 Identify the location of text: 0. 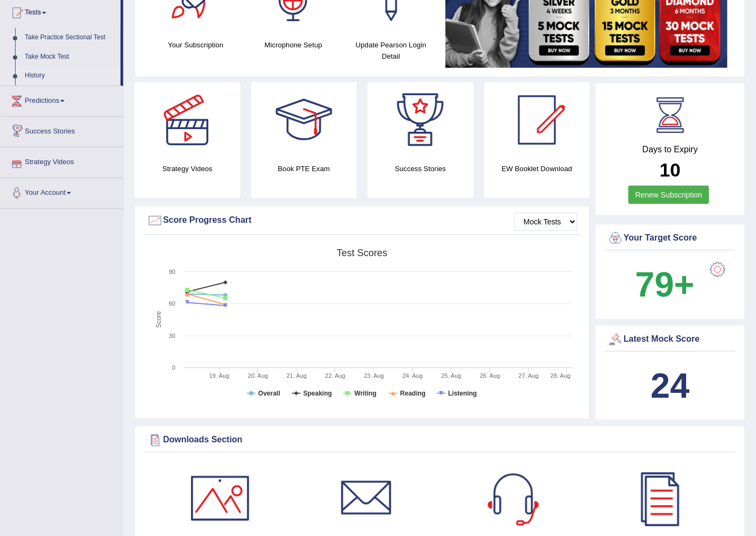
(174, 368).